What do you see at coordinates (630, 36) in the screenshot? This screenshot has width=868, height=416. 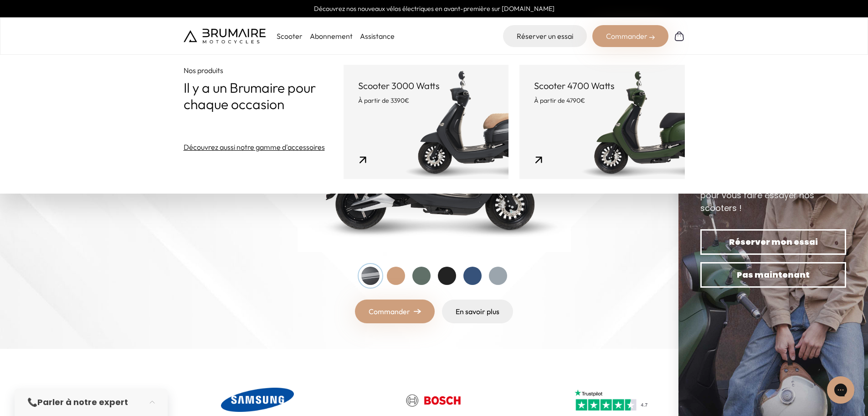 I see `div: Commander` at bounding box center [630, 36].